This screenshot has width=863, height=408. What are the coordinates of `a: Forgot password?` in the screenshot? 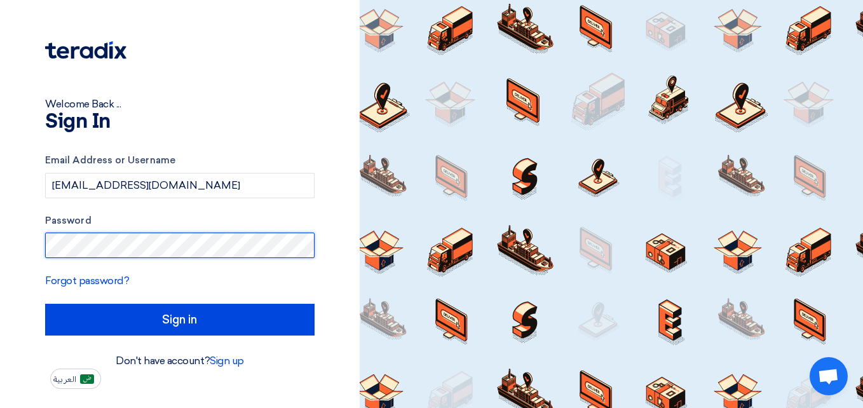 It's located at (87, 280).